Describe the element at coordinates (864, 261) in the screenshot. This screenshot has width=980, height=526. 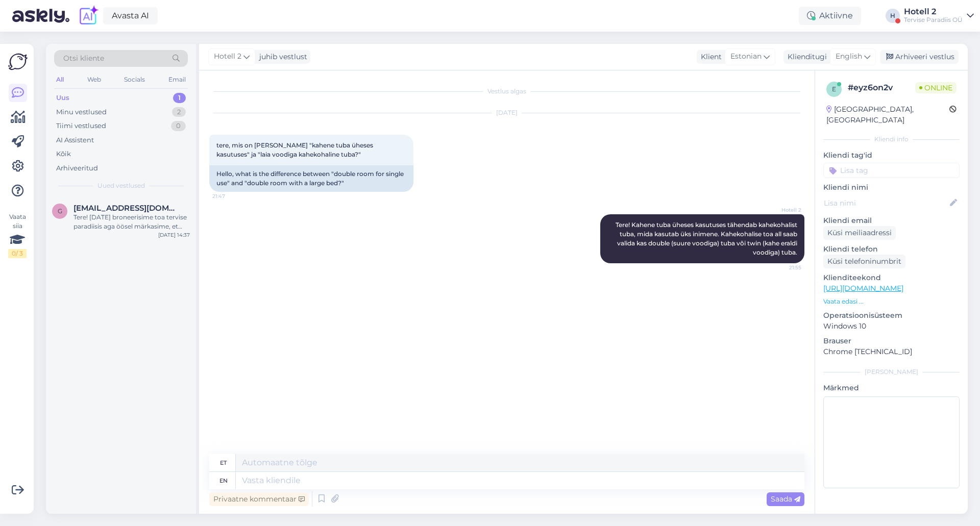
I see `div: Küsi telefoninumbrit` at that location.